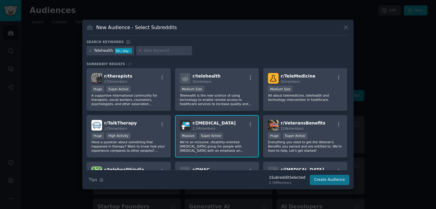 Image resolution: width=436 pixels, height=209 pixels. What do you see at coordinates (137, 27) in the screenshot?
I see `h3: New Audience - Select Subreddits` at bounding box center [137, 27].